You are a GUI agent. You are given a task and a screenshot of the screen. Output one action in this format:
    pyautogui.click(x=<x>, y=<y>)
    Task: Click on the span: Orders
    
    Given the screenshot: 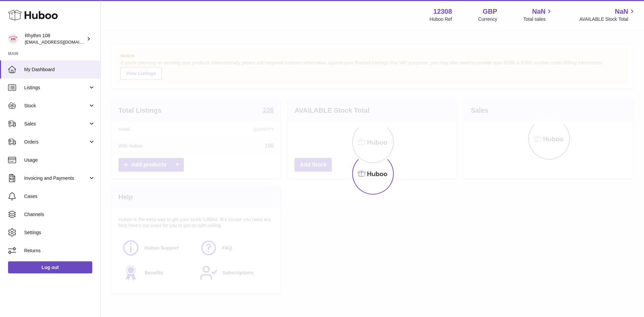 What is the action you would take?
    pyautogui.click(x=56, y=142)
    